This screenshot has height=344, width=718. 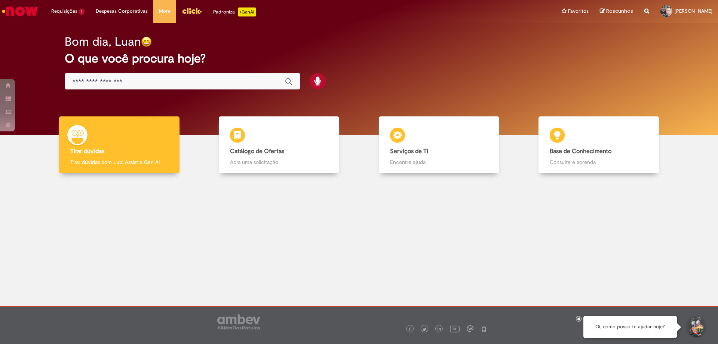 What do you see at coordinates (122, 11) in the screenshot?
I see `span: Despesas Corporativas` at bounding box center [122, 11].